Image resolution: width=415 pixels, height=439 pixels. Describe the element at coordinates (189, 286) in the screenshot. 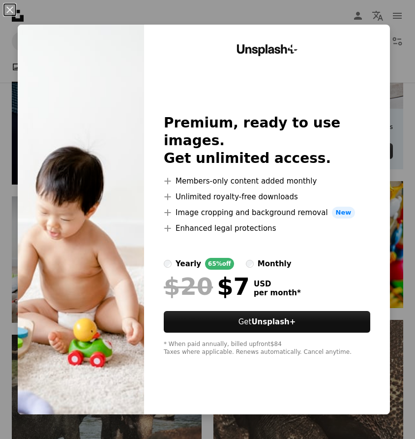

I see `span: $20` at that location.